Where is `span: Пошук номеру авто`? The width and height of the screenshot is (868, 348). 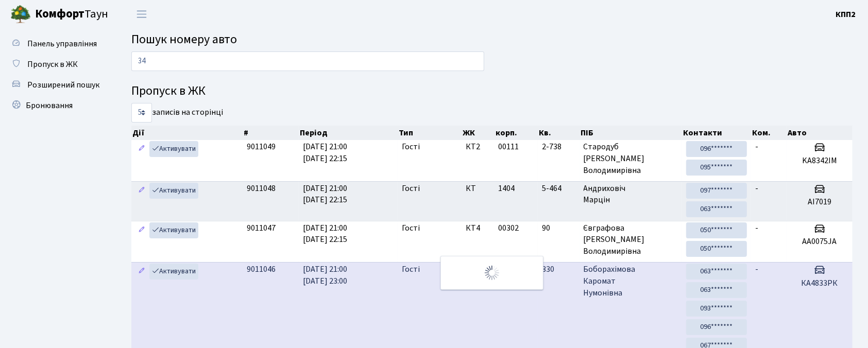 span: Пошук номеру авто is located at coordinates (184, 39).